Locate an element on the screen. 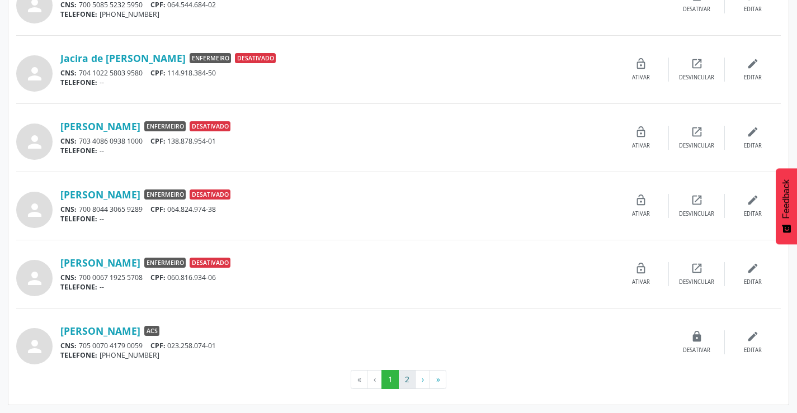 This screenshot has width=797, height=413. span: Feedback is located at coordinates (786, 199).